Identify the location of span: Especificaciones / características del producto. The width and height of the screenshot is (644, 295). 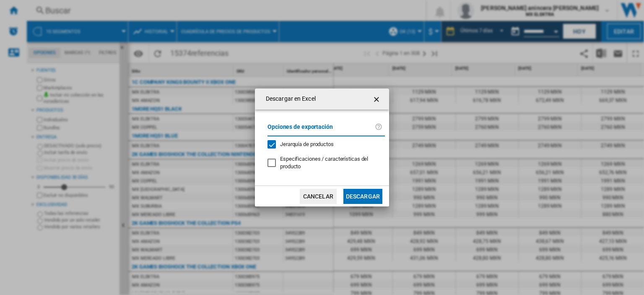
(324, 162).